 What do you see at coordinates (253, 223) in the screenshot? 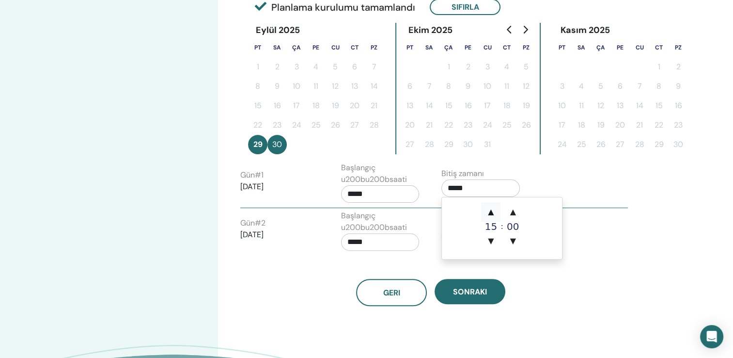
I see `label: Gün # 2` at bounding box center [253, 223].